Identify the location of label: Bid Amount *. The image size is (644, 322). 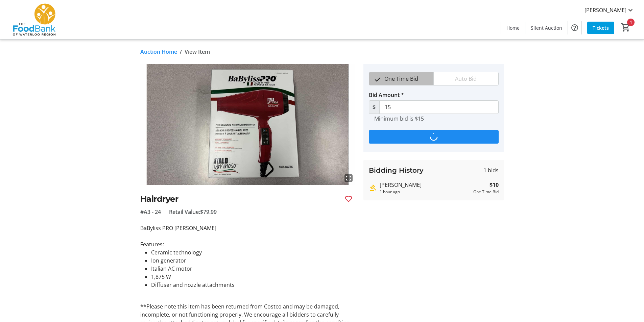
(386, 95).